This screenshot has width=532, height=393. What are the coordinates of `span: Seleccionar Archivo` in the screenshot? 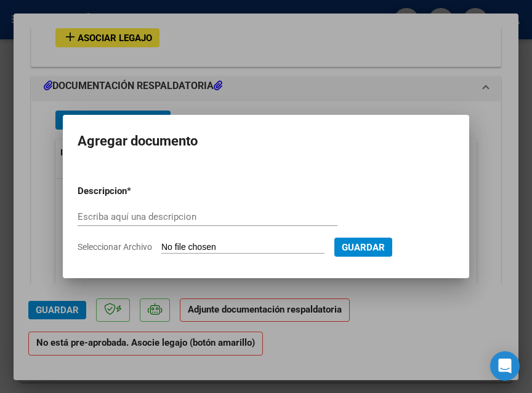 It's located at (114, 247).